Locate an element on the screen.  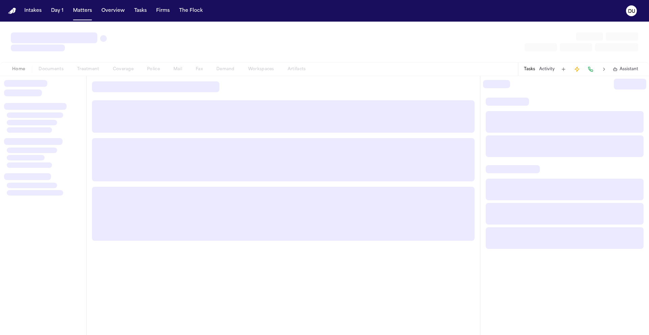
span: Assistant is located at coordinates (629, 69).